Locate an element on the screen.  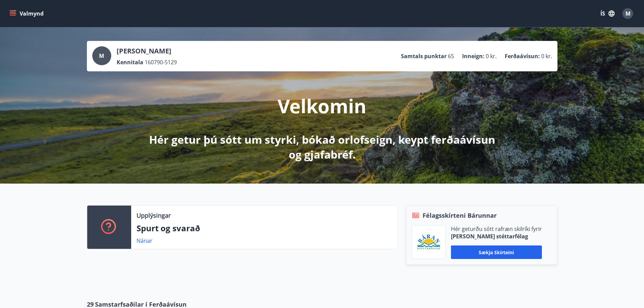
p: Hér getur þú sótt um styrki, bókað orlofseign, keypt ferðaávísun og gjafabréf. is located at coordinates (322, 147).